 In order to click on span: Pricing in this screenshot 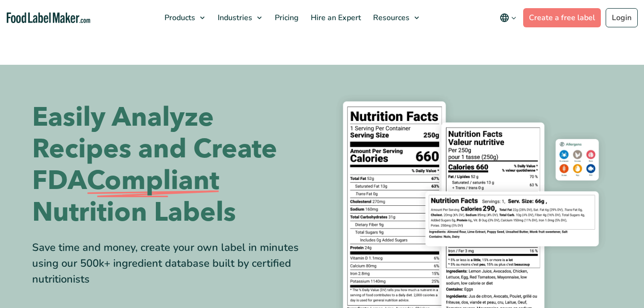, I will do `click(286, 18)`.